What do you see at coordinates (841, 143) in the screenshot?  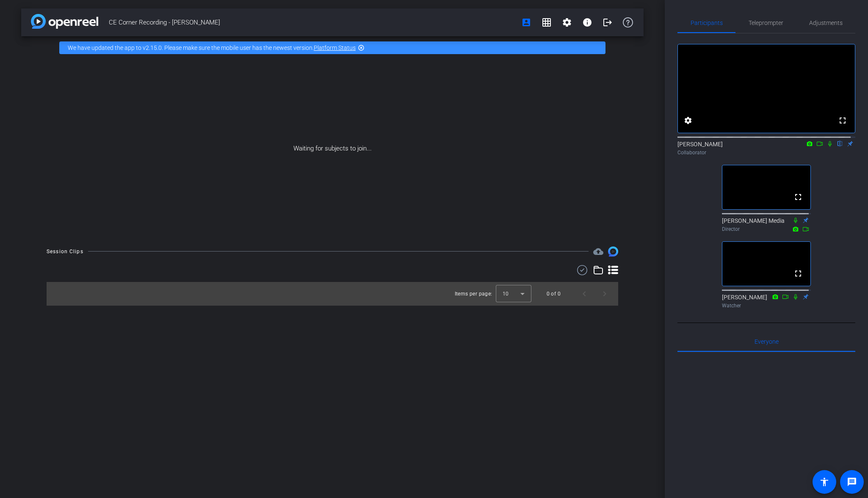 I see `mat-icon: flip` at bounding box center [841, 143].